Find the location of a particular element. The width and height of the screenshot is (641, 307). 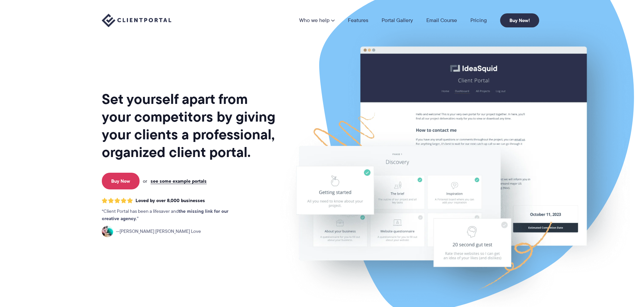

a: see some example portals is located at coordinates (179, 181).